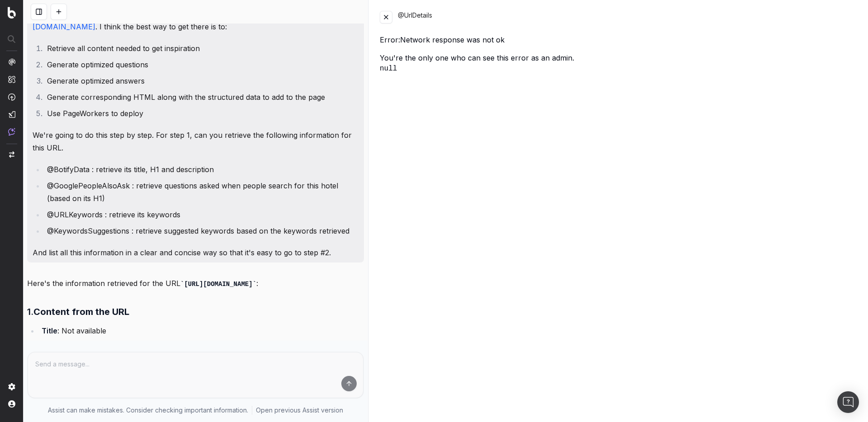 The height and width of the screenshot is (422, 868). I want to click on strong: Title, so click(50, 331).